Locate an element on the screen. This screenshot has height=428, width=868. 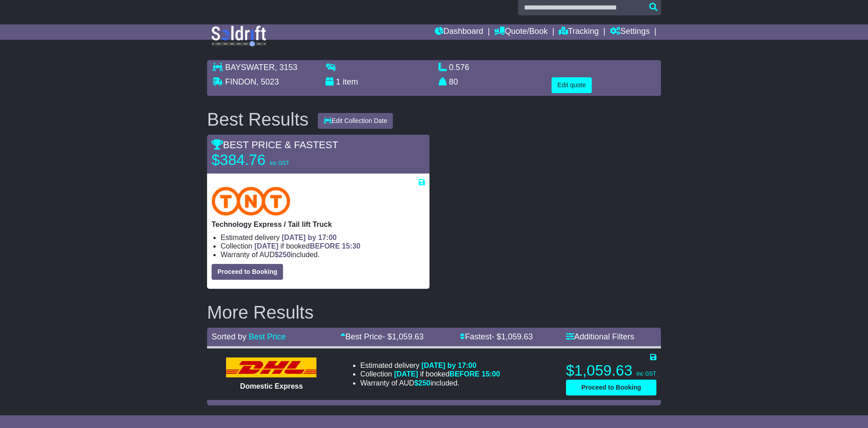
button: Edit quote is located at coordinates (571, 85).